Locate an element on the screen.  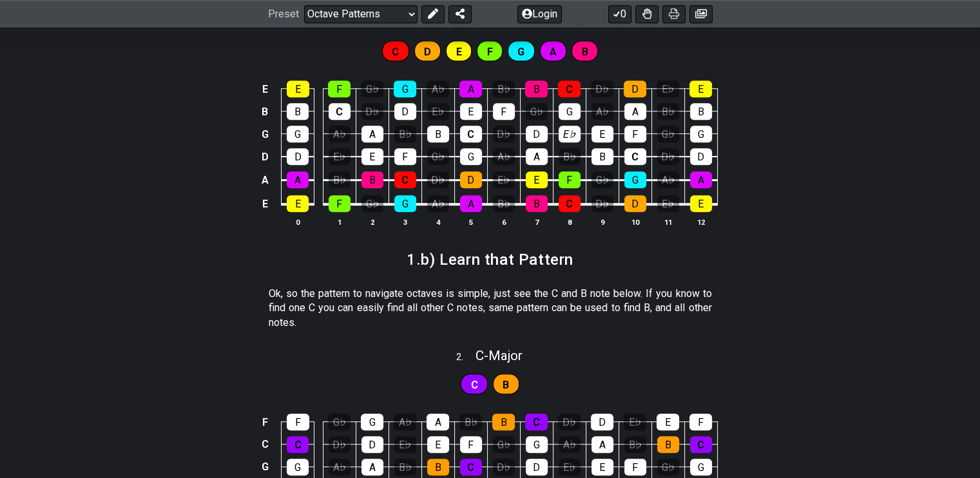
button: Create image is located at coordinates (701, 14).